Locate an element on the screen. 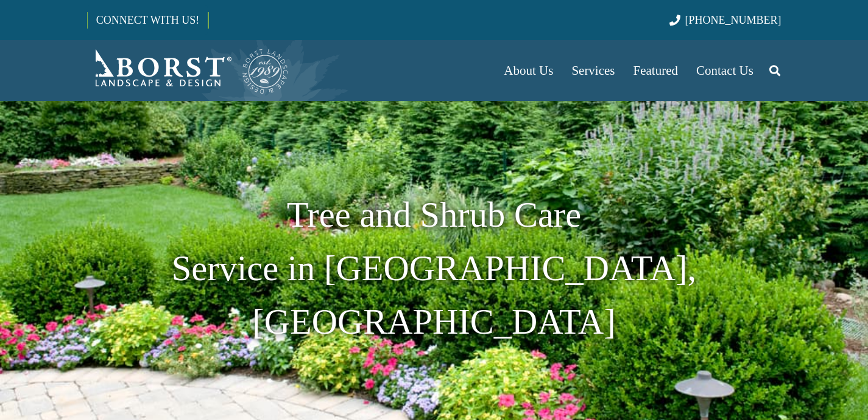 This screenshot has height=420, width=868. a: About Us is located at coordinates (528, 71).